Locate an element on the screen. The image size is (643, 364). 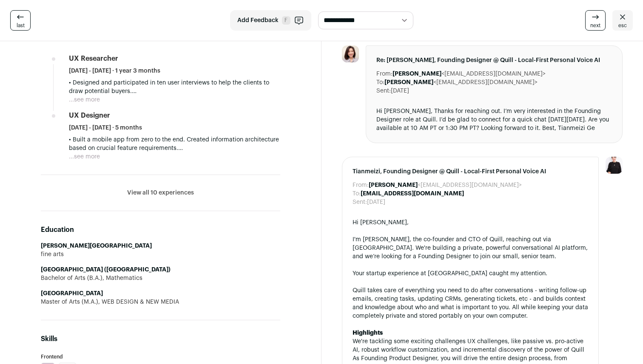
img: d9b95b8ed6bd399c3769394ccc426fa6c0b20d450678035dc48a055c0d66eeb0.jpg is located at coordinates (350, 54).